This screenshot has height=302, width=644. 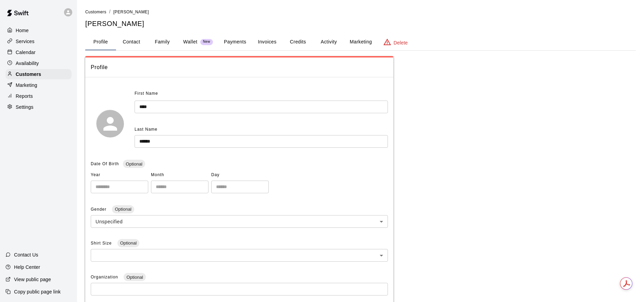 What do you see at coordinates (25, 41) in the screenshot?
I see `p: Services` at bounding box center [25, 41].